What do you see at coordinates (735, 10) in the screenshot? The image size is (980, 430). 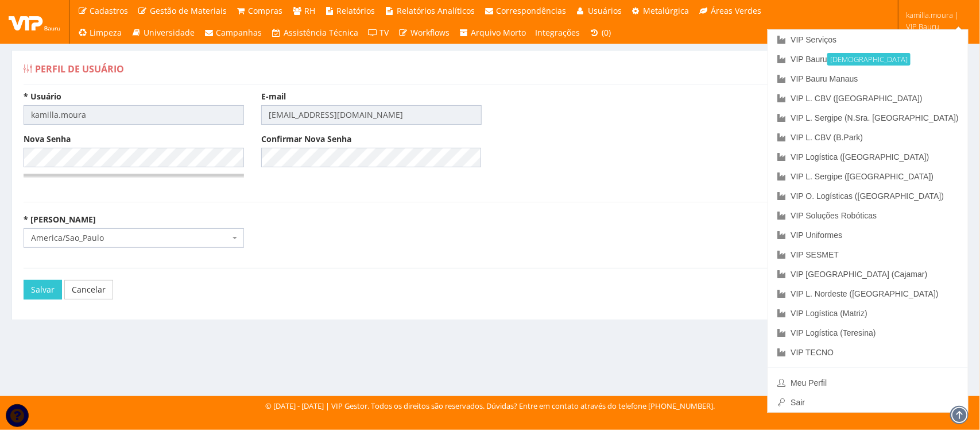 I see `span: Áreas Verdes` at bounding box center [735, 10].